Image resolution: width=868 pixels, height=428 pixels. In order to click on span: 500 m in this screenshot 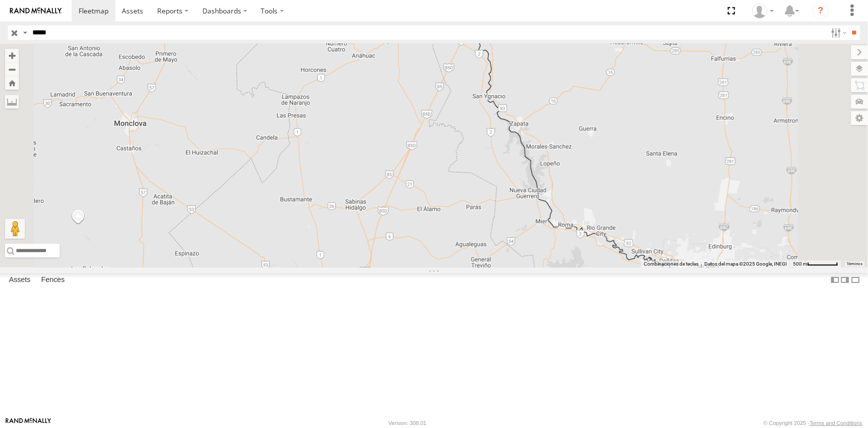, I will do `click(800, 263)`.